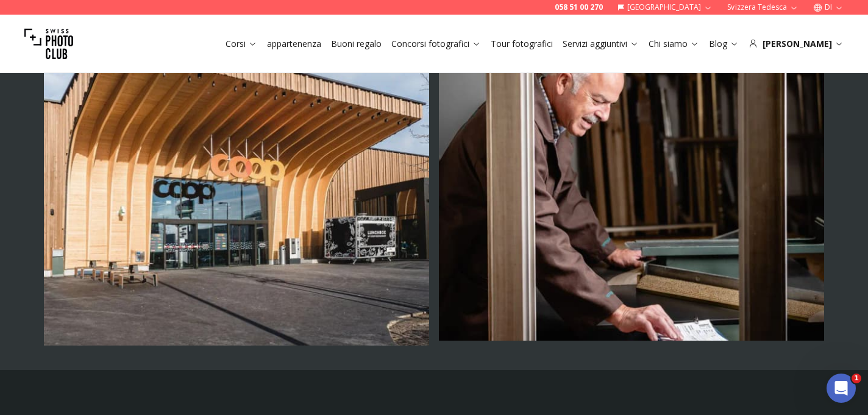  I want to click on button: Tour fotografici, so click(522, 43).